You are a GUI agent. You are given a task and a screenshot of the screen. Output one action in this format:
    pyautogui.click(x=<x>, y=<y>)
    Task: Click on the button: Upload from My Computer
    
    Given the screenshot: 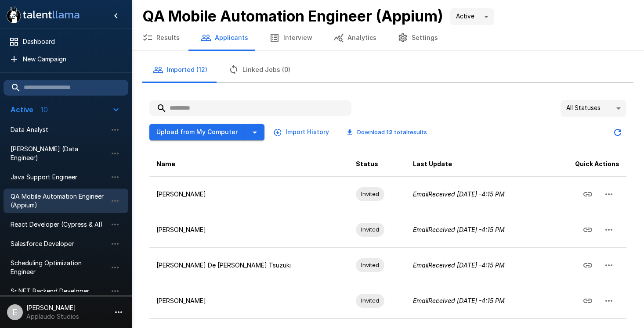 What is the action you would take?
    pyautogui.click(x=197, y=132)
    